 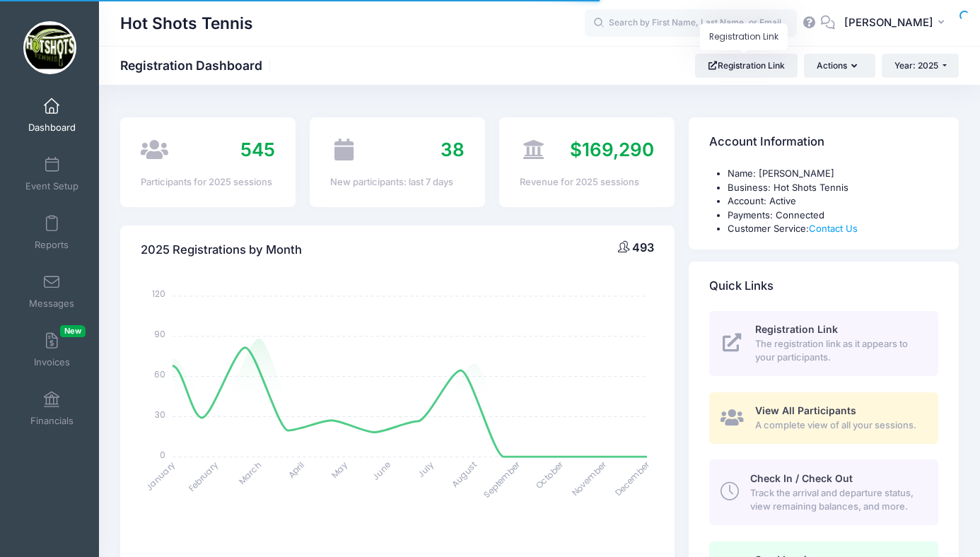 I want to click on li: Customer Service:, so click(x=832, y=229).